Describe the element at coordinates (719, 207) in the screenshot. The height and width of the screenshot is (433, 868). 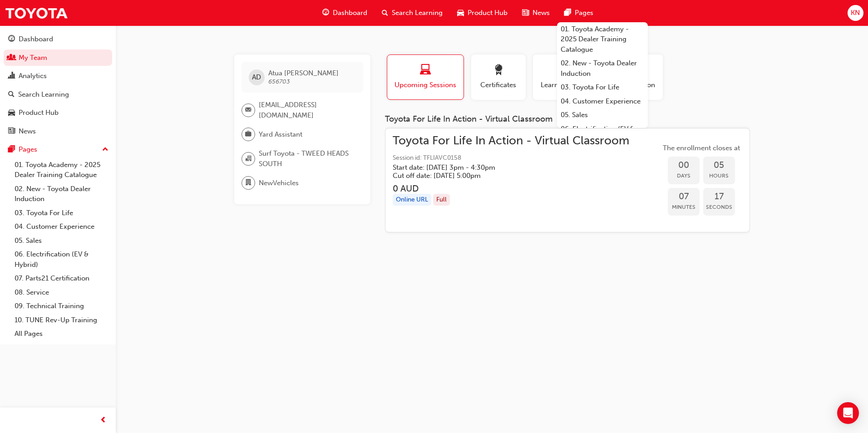
I see `span: Seconds` at that location.